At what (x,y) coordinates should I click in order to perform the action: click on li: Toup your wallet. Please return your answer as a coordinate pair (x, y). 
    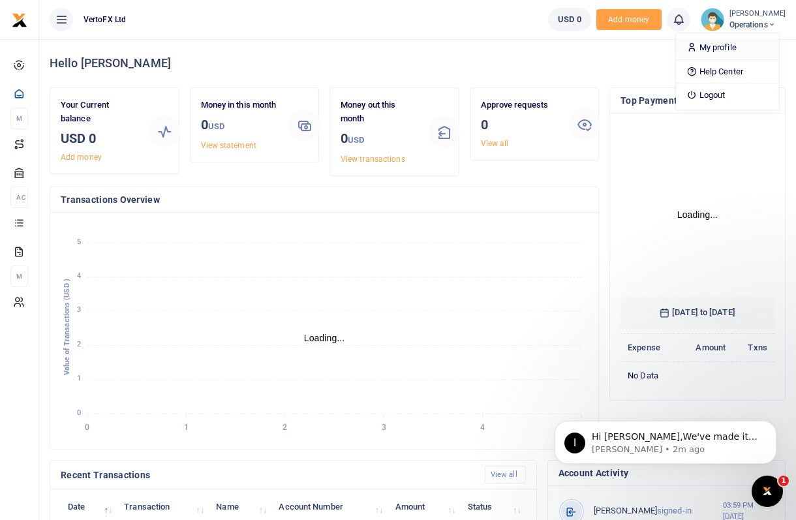
    Looking at the image, I should click on (629, 20).